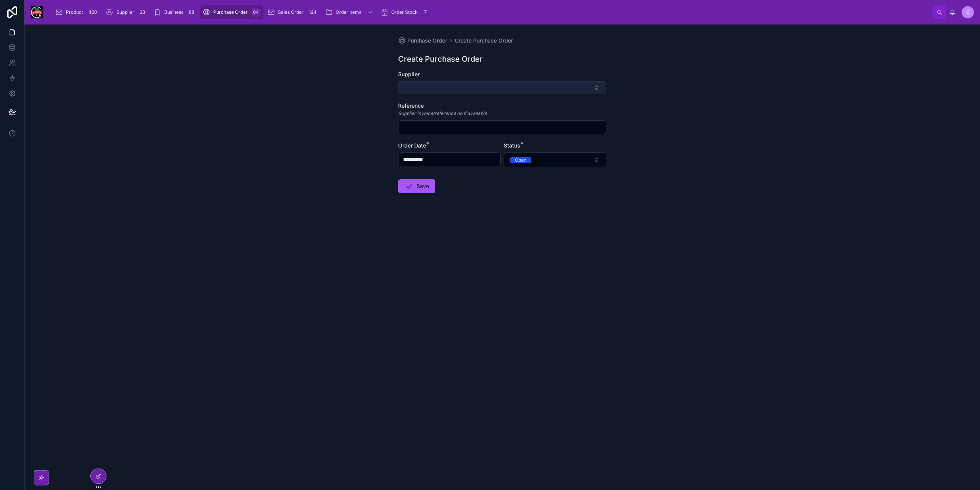 This screenshot has width=980, height=490. Describe the element at coordinates (484, 41) in the screenshot. I see `span: Create Purchase Order` at that location.